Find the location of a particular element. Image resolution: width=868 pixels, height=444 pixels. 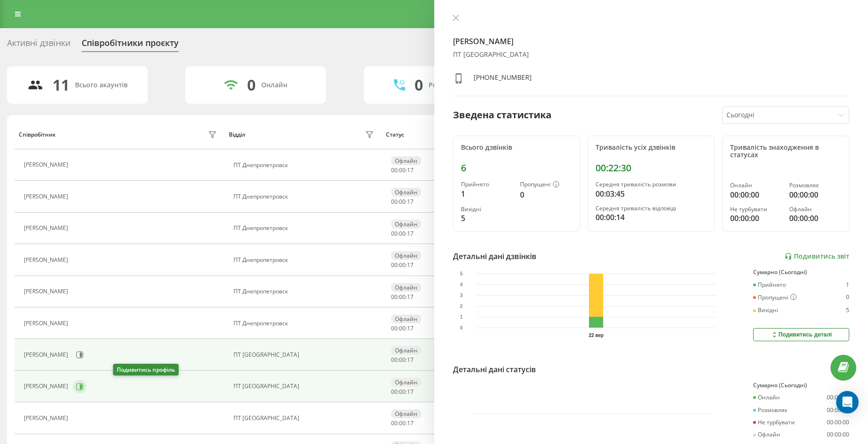

a: Подивитись звіт is located at coordinates (817, 257).